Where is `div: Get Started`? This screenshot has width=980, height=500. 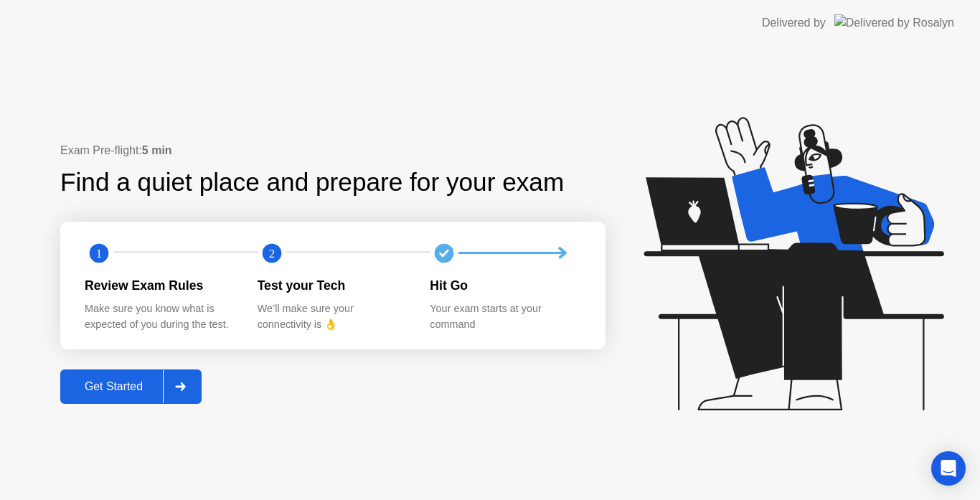 div: Get Started is located at coordinates (114, 387).